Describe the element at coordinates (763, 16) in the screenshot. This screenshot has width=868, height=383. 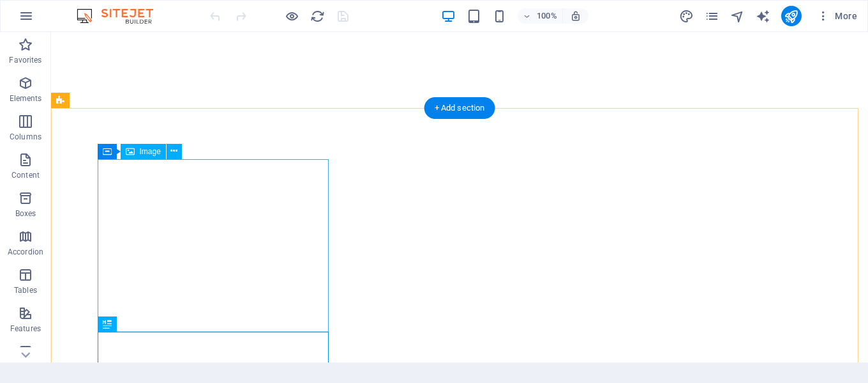
I see `i: AI Writer` at that location.